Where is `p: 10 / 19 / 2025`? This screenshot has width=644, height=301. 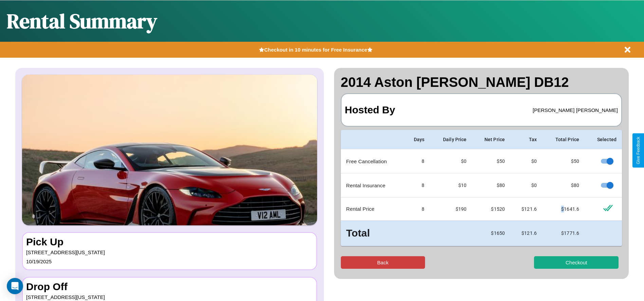
p: 10 / 19 / 2025 is located at coordinates (170, 261).